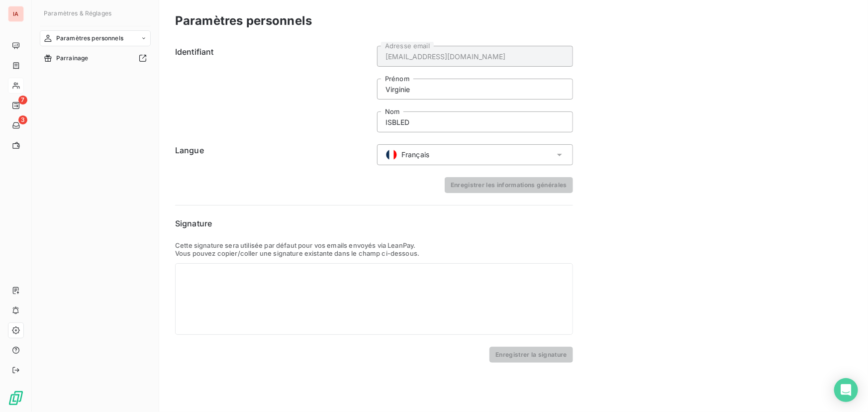  What do you see at coordinates (95, 58) in the screenshot?
I see `a: Parrainage` at bounding box center [95, 58].